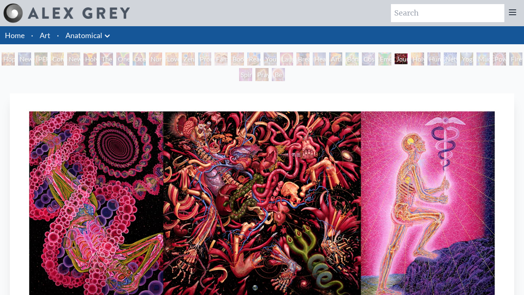 This screenshot has height=295, width=524. Describe the element at coordinates (74, 59) in the screenshot. I see `div: New Man New Woman` at that location.